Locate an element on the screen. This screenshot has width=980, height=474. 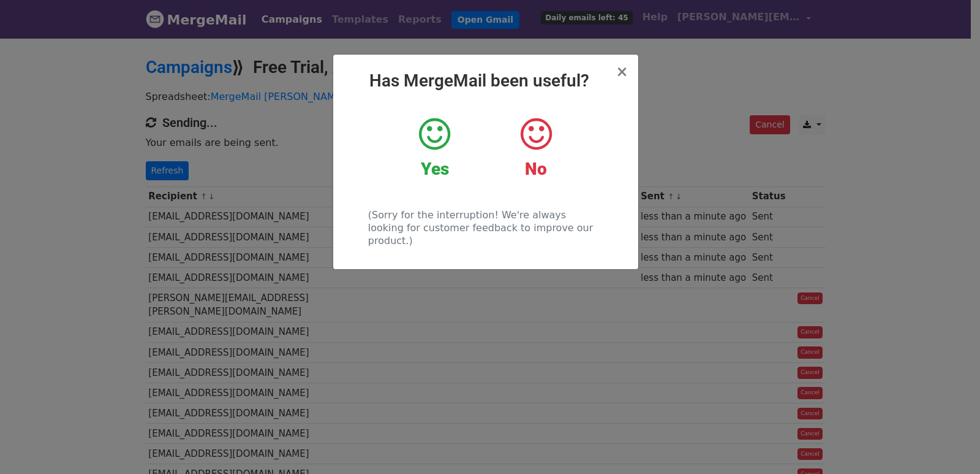
button: Close is located at coordinates (621, 71).